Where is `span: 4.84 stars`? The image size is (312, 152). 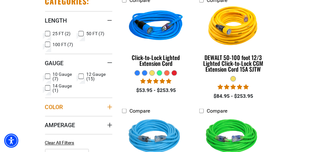
span: 4.84 stars is located at coordinates (233, 87).